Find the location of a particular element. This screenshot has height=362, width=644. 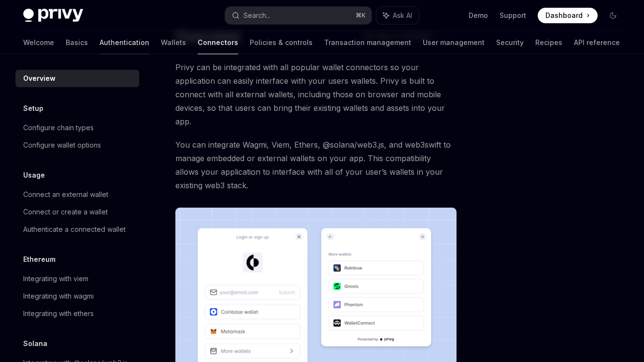

div: Integrating with ethers is located at coordinates (58, 314).